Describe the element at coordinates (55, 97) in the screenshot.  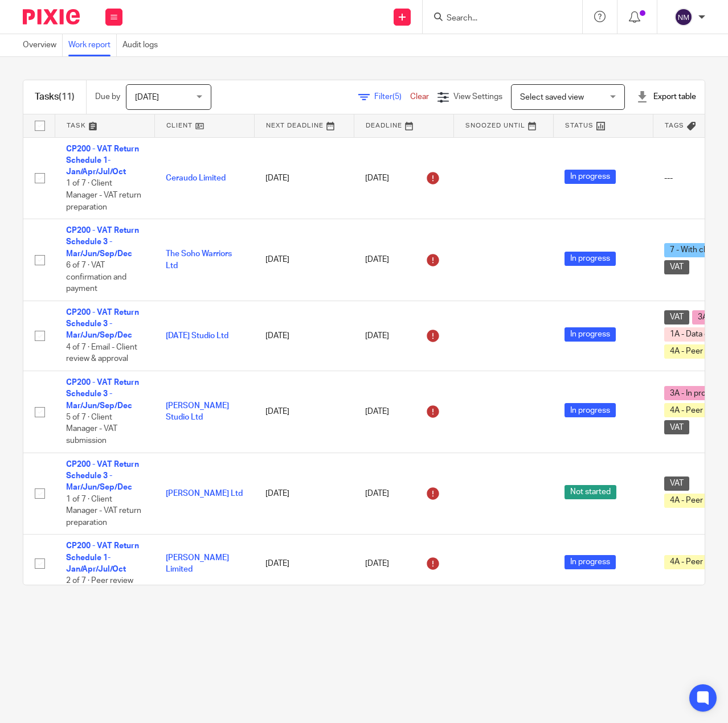
I see `h1: Tasks` at that location.